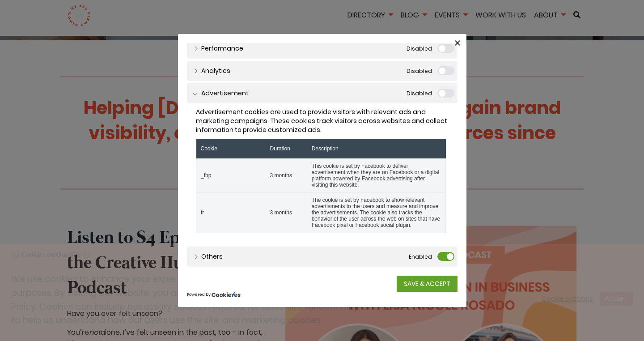 The height and width of the screenshot is (341, 644). Describe the element at coordinates (376, 213) in the screenshot. I see `td: The cookie is set by Facebook to show relevant advertisments to the users and measure and improve...` at that location.